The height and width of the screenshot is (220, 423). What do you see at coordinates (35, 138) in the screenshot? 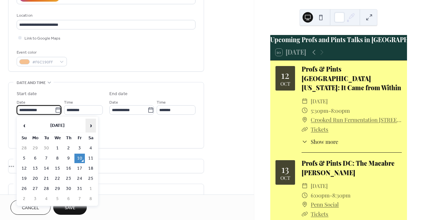
I see `th: Mo` at bounding box center [35, 138].